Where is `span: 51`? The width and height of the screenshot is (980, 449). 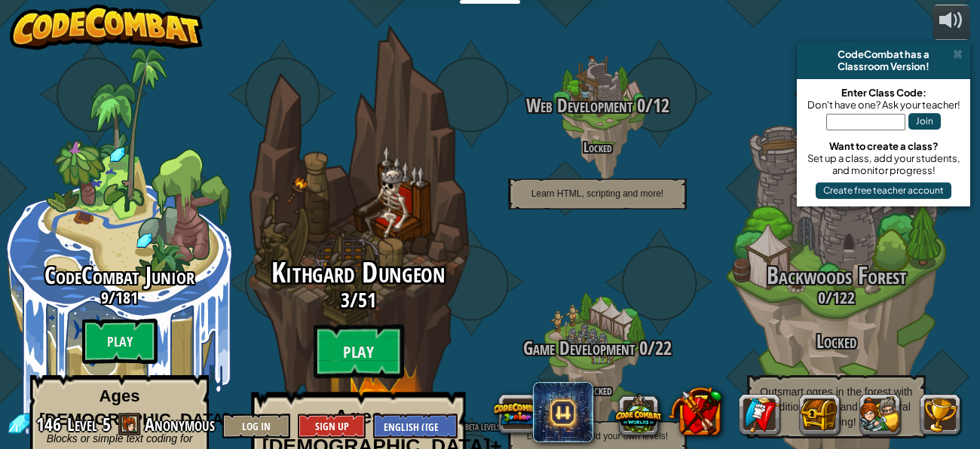
span: 51 is located at coordinates (367, 300).